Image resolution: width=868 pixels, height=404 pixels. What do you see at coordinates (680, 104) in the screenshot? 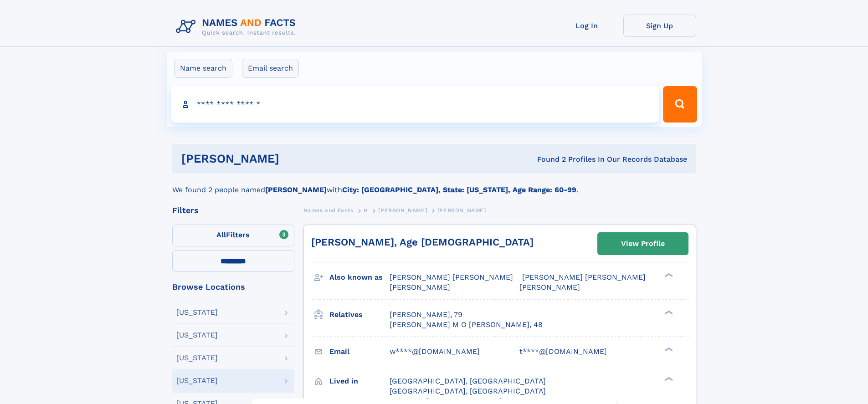
I see `button: Search Button` at bounding box center [680, 104].